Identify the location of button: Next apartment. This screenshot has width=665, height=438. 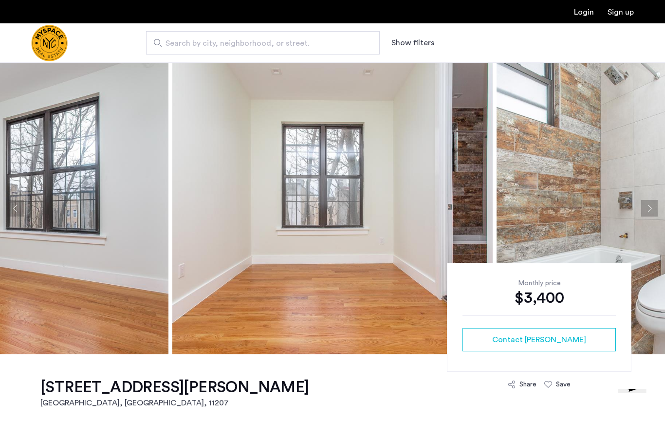
(650, 208).